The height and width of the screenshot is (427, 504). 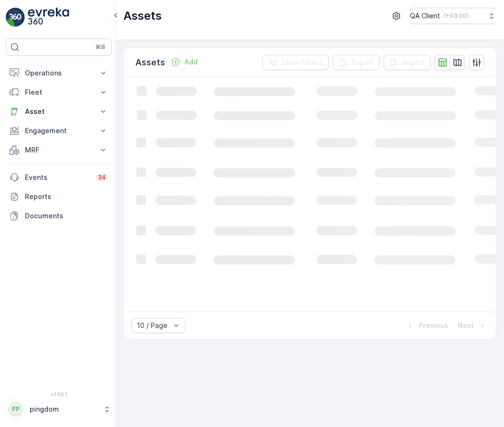 I want to click on button: Engagement, so click(x=59, y=130).